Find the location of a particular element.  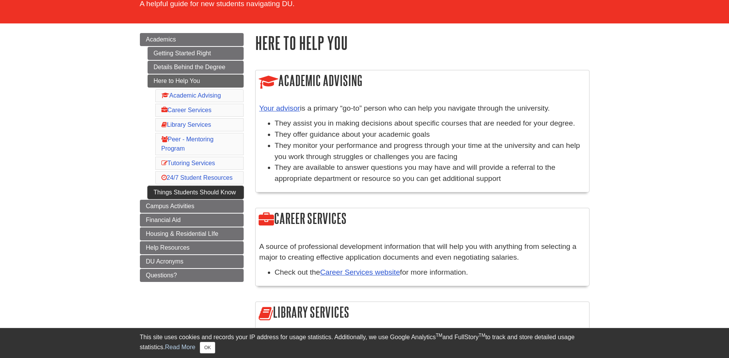

a: Career Services is located at coordinates (186, 110).